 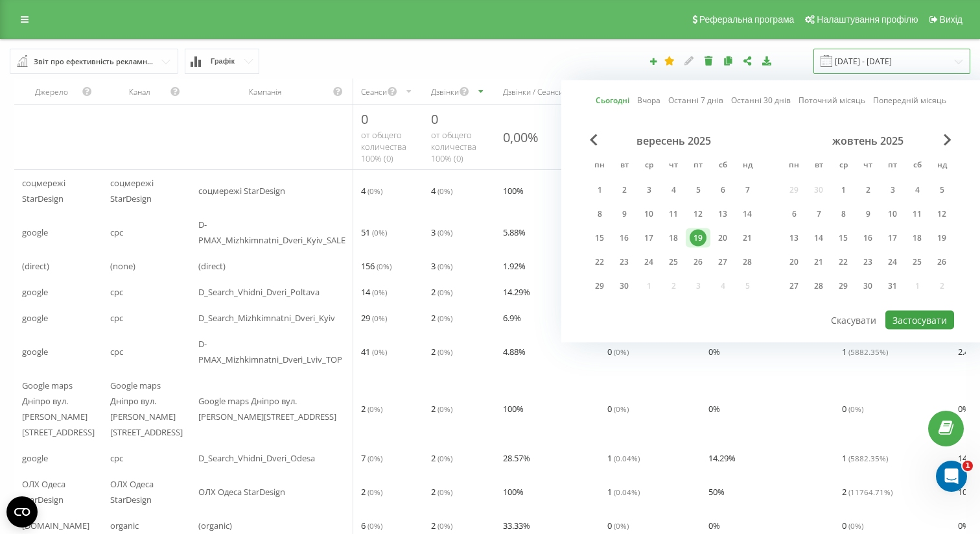 I want to click on span: D-PMAX_Mizhkimnatni_Dveri_Kyiv_SALE, so click(x=272, y=232).